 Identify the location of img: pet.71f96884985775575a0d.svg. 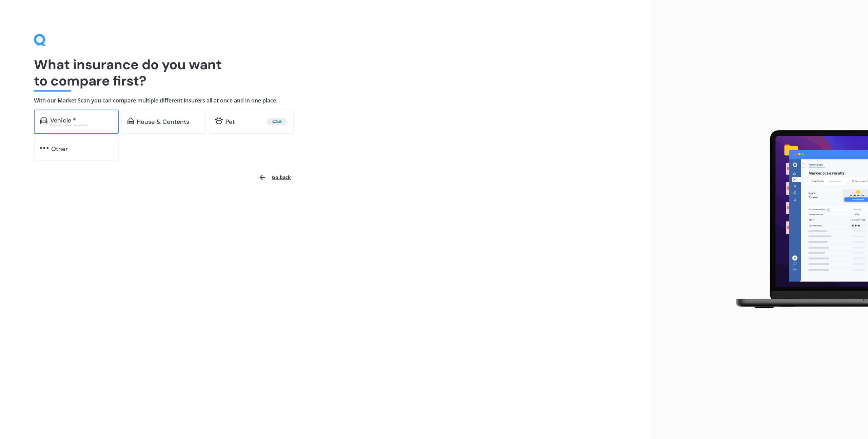
(219, 121).